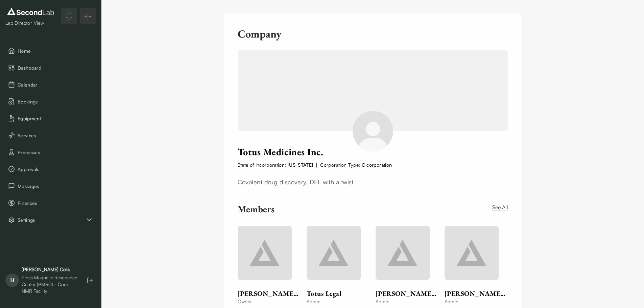 The width and height of the screenshot is (644, 308). What do you see at coordinates (30, 23) in the screenshot?
I see `div: Lab Director View` at bounding box center [30, 23].